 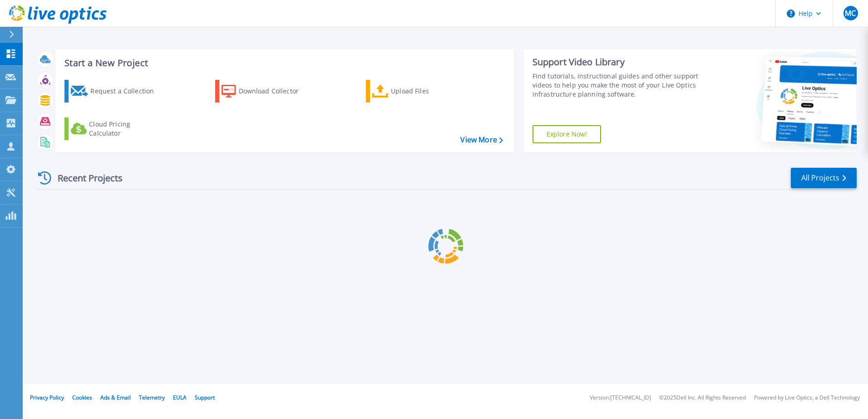 I want to click on li: © 2025 Dell Inc. All Rights Reserved, so click(x=703, y=398).